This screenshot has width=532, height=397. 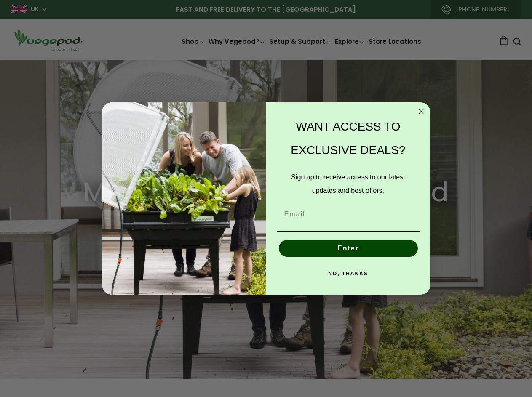 I want to click on button: NO, THANKS, so click(x=349, y=274).